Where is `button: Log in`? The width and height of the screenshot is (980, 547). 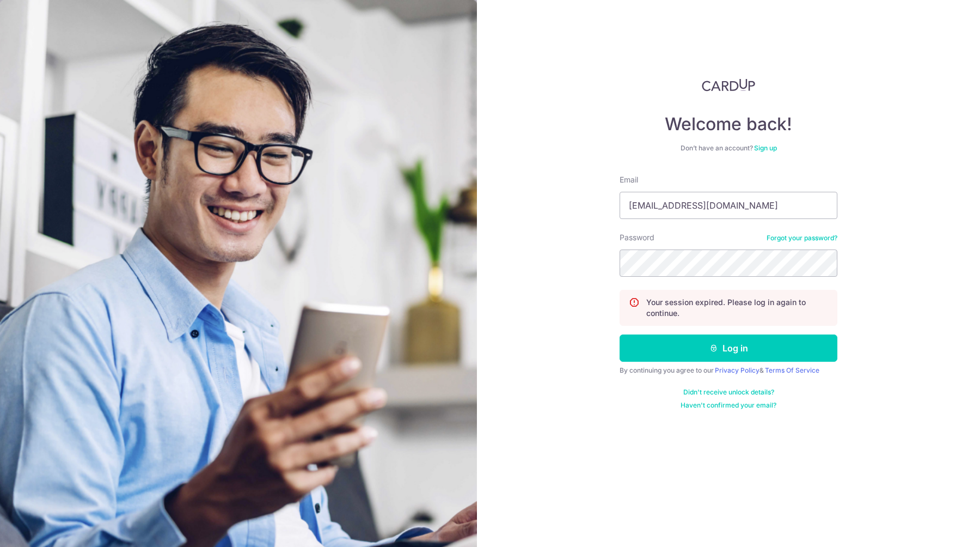
button: Log in is located at coordinates (728, 348).